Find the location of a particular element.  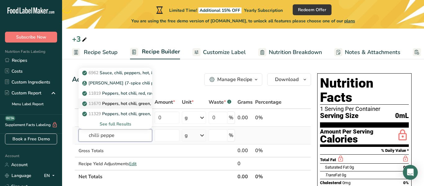

a: Book a Free Demo is located at coordinates (31, 139).